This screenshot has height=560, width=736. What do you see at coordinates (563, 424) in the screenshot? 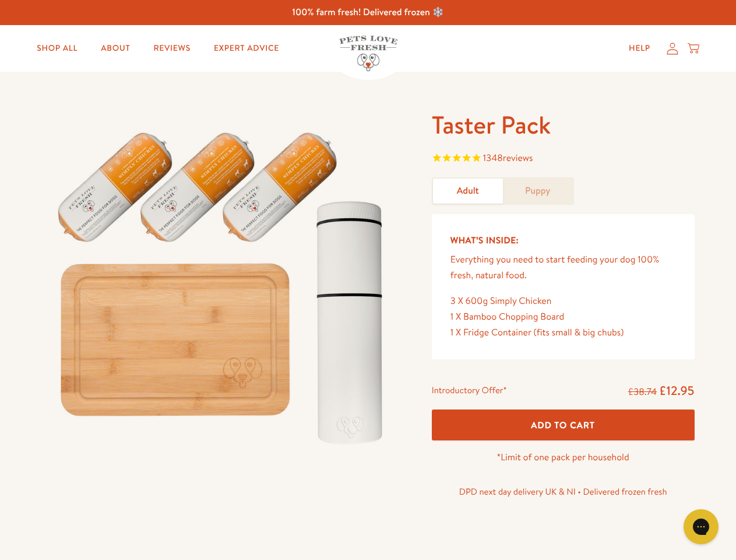
I see `button: Add To Cart` at bounding box center [563, 424].